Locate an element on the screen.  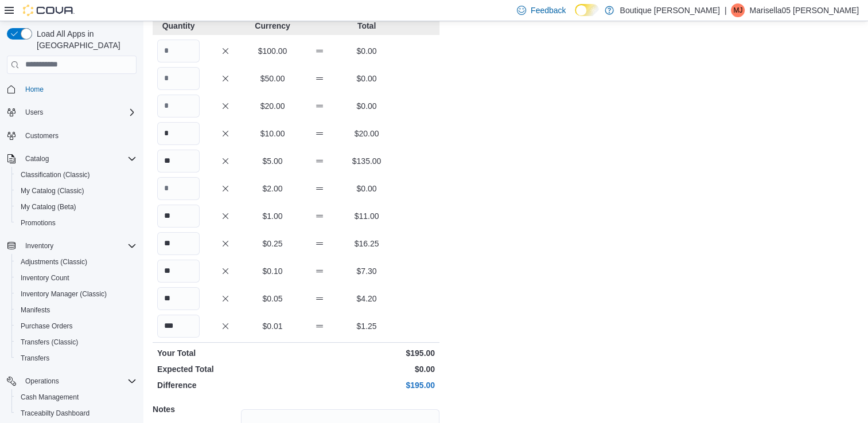
button: Home is located at coordinates (71, 89).